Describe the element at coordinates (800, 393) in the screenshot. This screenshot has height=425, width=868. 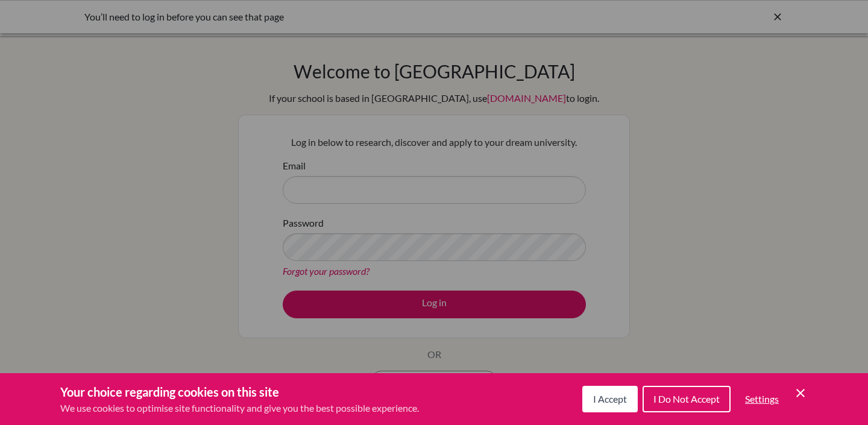
I see `button: Save and close` at that location.